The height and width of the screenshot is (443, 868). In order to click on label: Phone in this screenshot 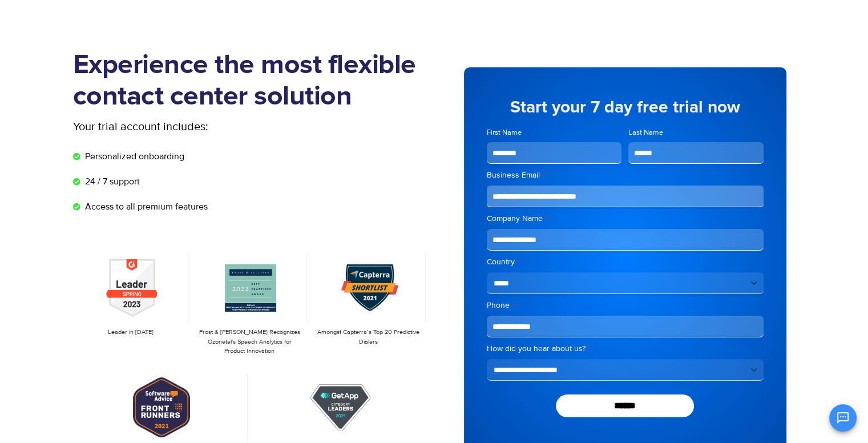, I will do `click(625, 305)`.